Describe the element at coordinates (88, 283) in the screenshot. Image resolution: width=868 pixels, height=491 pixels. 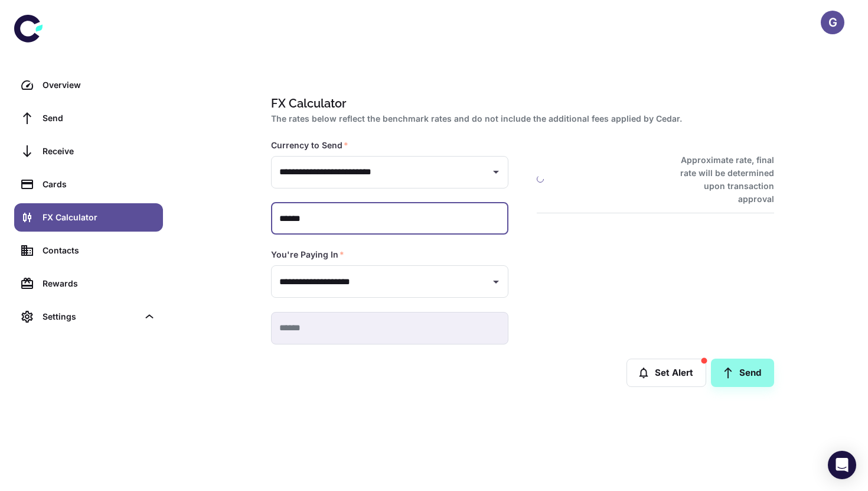
I see `a: Rewards` at that location.